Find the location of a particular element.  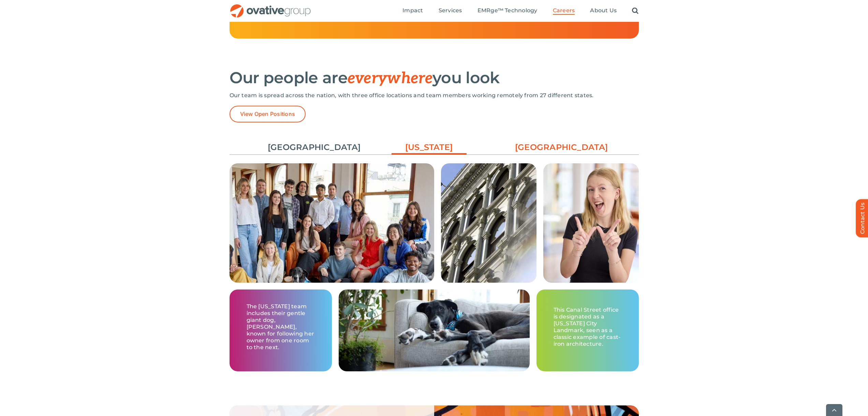

ul: Post Filters is located at coordinates (434, 147).